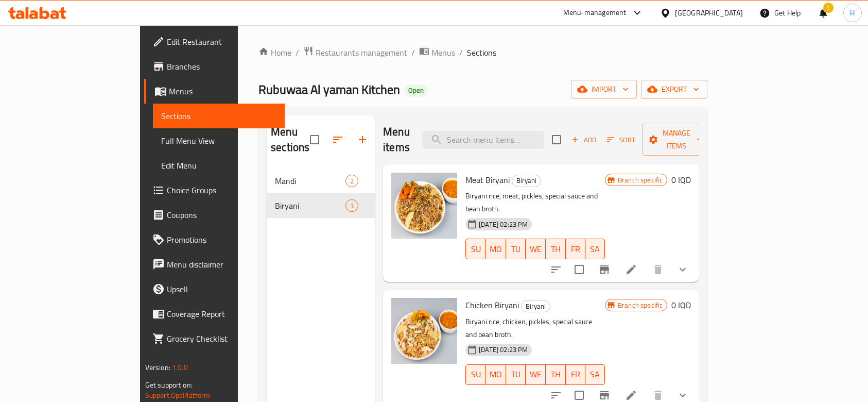 The height and width of the screenshot is (402, 868). What do you see at coordinates (222, 42) in the screenshot?
I see `span: Edit Restaurant` at bounding box center [222, 42].